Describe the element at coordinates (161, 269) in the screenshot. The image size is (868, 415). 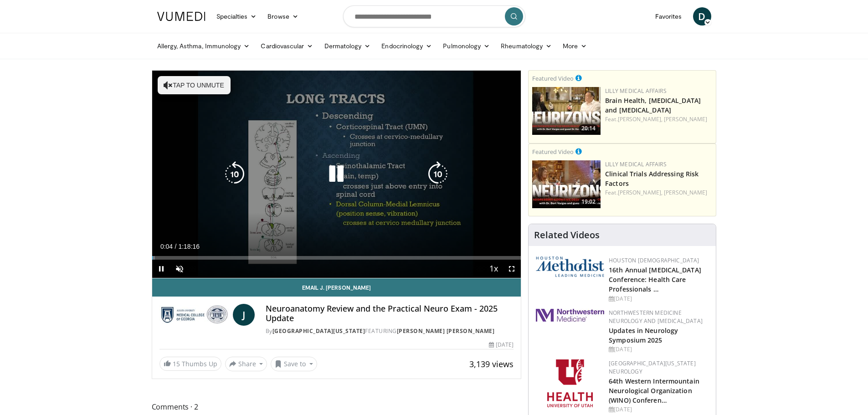
I see `button: Pause` at that location.